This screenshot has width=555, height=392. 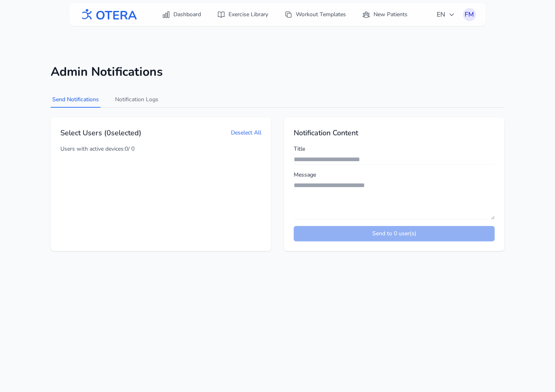 I want to click on a: OTERA logo, so click(x=108, y=14).